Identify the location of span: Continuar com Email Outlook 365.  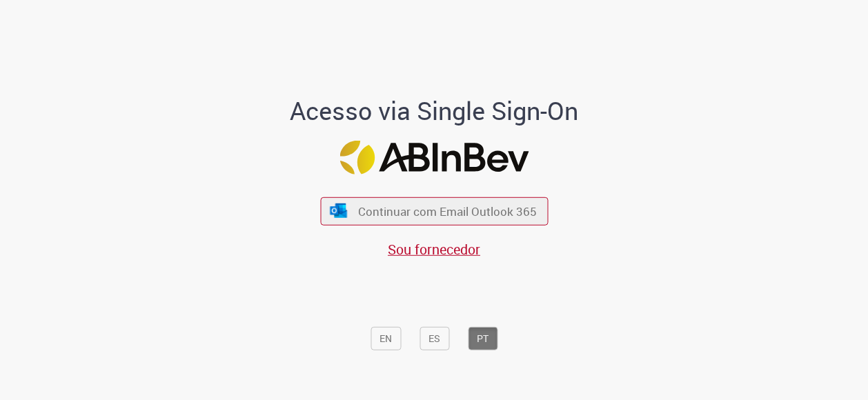
(447, 211).